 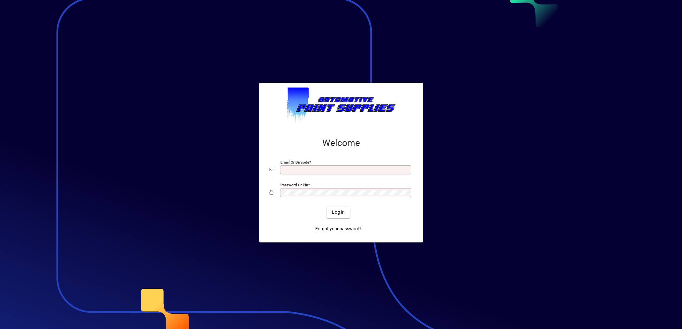 What do you see at coordinates (338, 229) in the screenshot?
I see `span: Forgot your password?` at bounding box center [338, 229].